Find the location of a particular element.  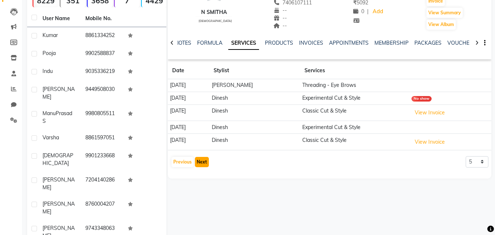

button: Next is located at coordinates (202, 162).